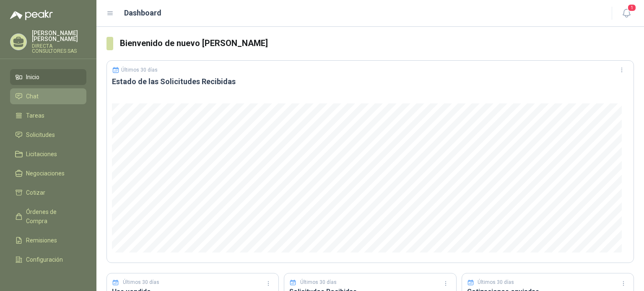  What do you see at coordinates (41, 240) in the screenshot?
I see `span: Remisiones` at bounding box center [41, 240].